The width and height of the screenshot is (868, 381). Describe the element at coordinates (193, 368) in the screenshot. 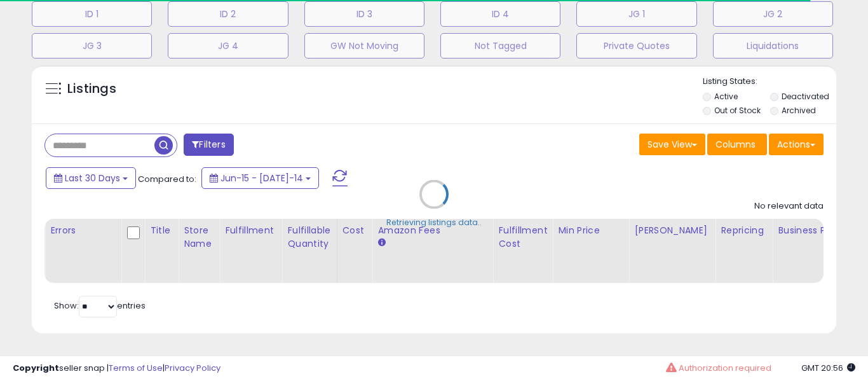

I see `a: Privacy Policy` at that location.